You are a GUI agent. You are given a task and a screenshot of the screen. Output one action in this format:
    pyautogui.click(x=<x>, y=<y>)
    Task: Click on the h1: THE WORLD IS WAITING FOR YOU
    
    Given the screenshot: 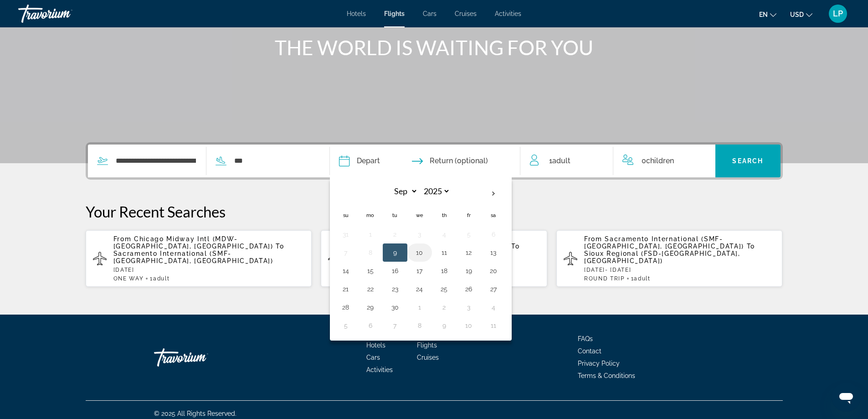 What is the action you would take?
    pyautogui.click(x=434, y=47)
    